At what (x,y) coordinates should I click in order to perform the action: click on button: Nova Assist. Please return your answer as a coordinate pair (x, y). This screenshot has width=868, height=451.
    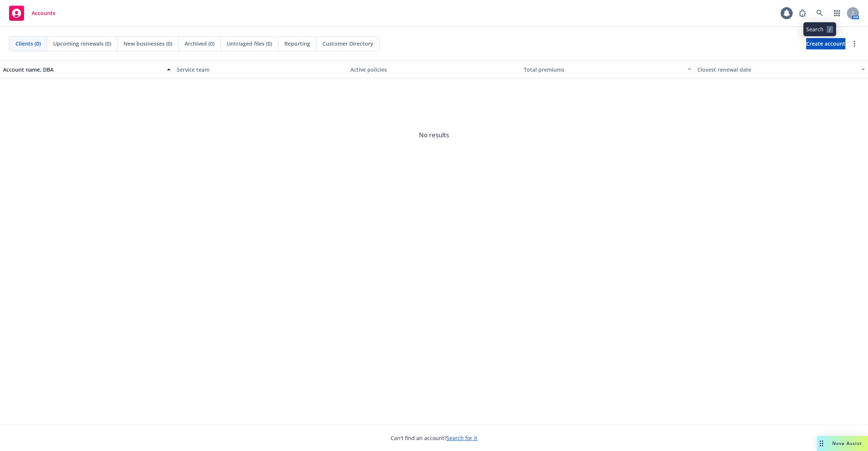
    Looking at the image, I should click on (843, 443).